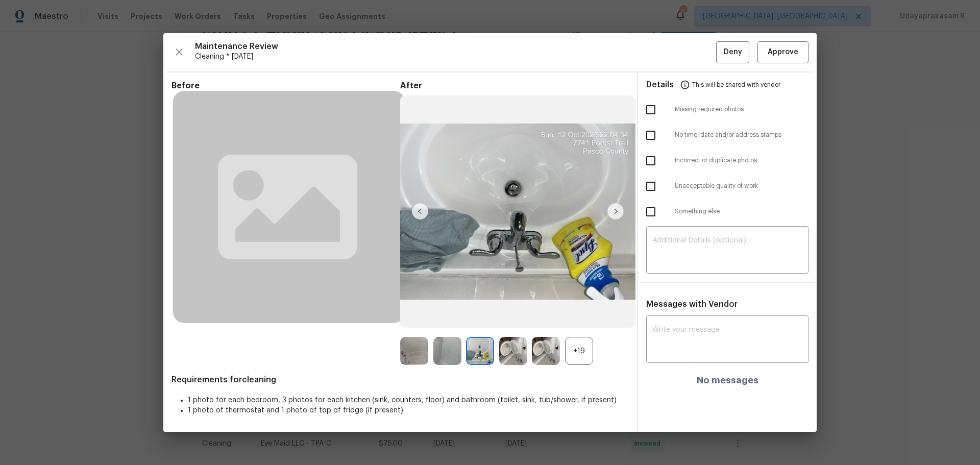 The image size is (980, 465). I want to click on li: 1 photo of thermostat and 1 photo of top of fridge (if present), so click(408, 411).